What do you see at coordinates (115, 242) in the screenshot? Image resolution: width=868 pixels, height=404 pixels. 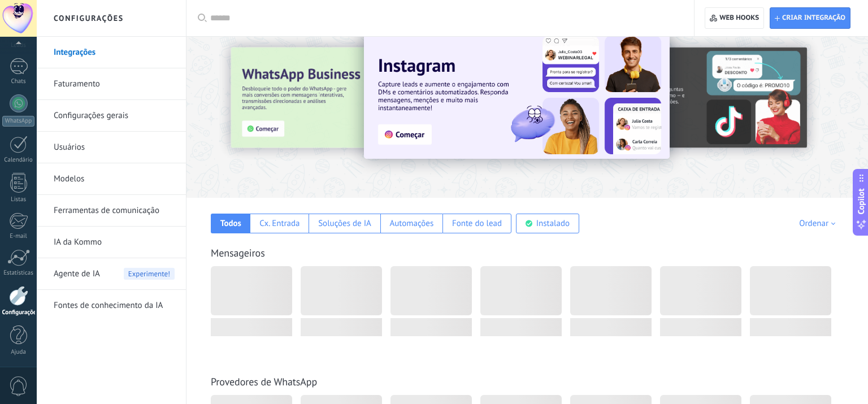 I see `a: IA da Kommo` at bounding box center [115, 242].